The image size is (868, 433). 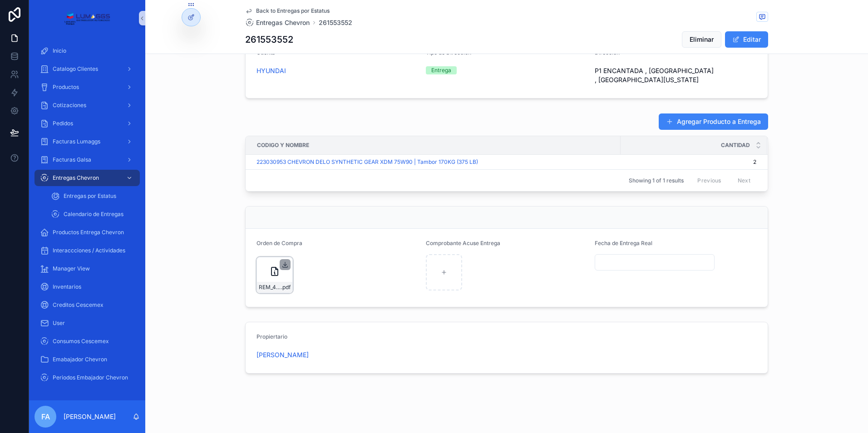 What do you see at coordinates (286, 287) in the screenshot?
I see `span: .pdf` at bounding box center [286, 287].